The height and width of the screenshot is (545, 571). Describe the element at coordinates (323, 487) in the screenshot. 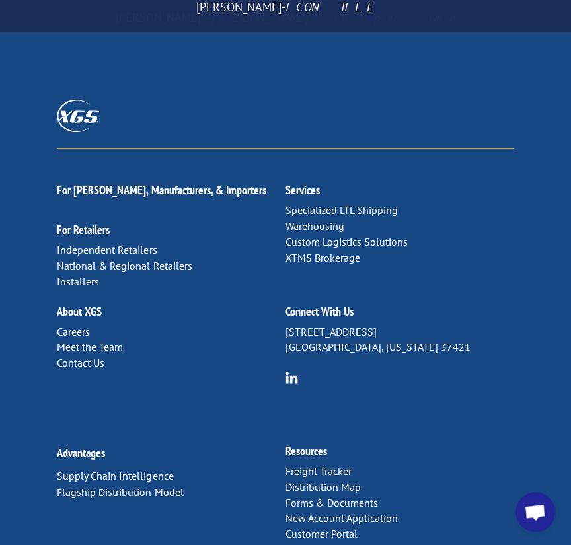

I see `a: Distribution Map` at that location.